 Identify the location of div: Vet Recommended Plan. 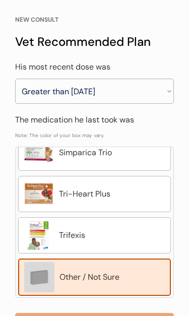
(94, 42).